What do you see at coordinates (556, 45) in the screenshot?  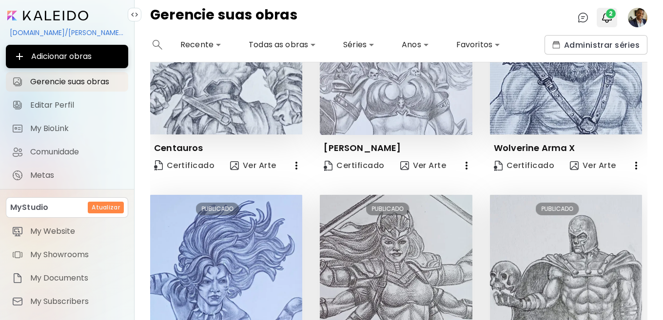 I see `img: collections` at bounding box center [556, 45].